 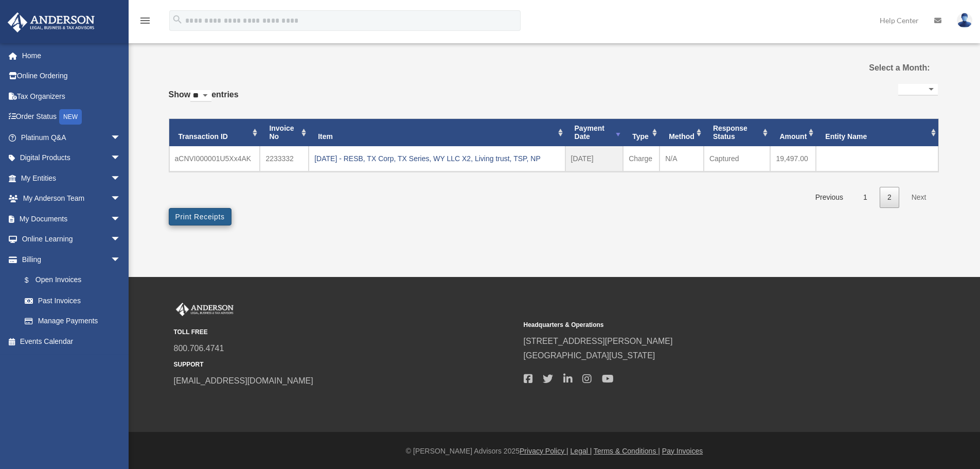 I want to click on td: 19,497.00, so click(x=793, y=159).